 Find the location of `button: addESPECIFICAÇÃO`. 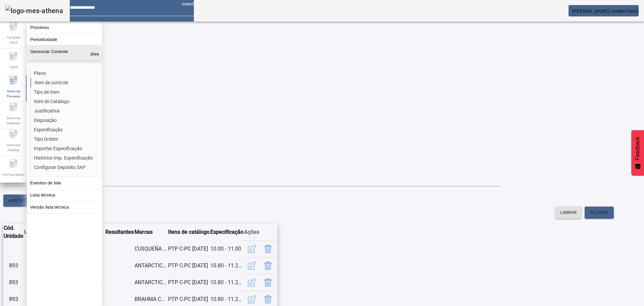

button: addESPECIFICAÇÃO is located at coordinates (30, 200).